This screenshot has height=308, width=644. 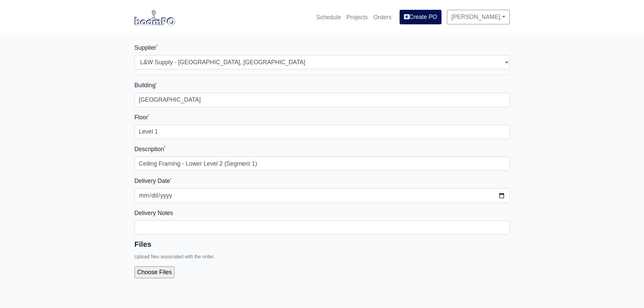 What do you see at coordinates (155, 18) in the screenshot?
I see `img: boomPO` at bounding box center [155, 18].